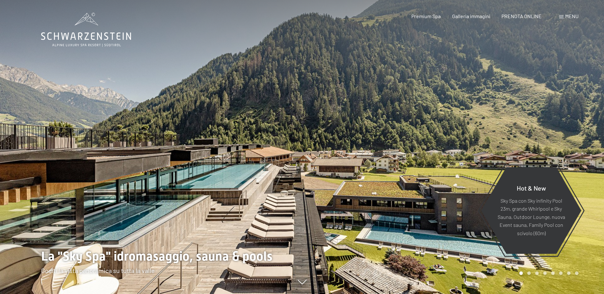 Image resolution: width=604 pixels, height=294 pixels. I want to click on span: Hot & New, so click(532, 188).